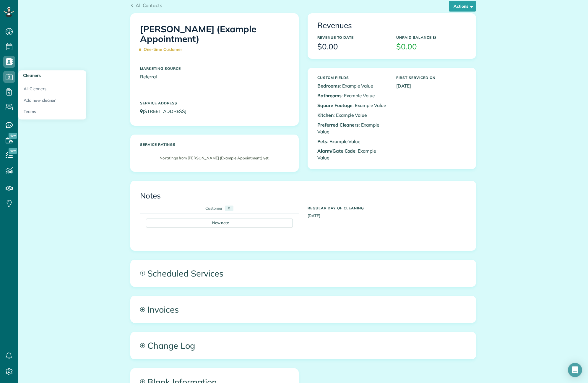 This screenshot has height=383, width=588. I want to click on b: Square Footage, so click(335, 105).